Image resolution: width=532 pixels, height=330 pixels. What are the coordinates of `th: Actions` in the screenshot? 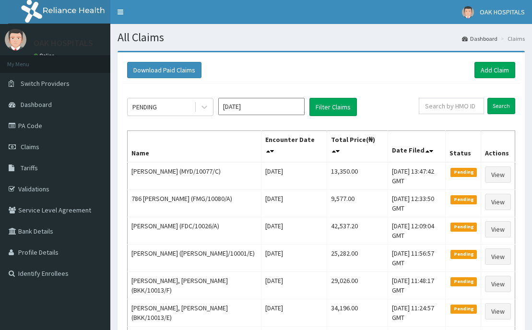 It's located at (497, 147).